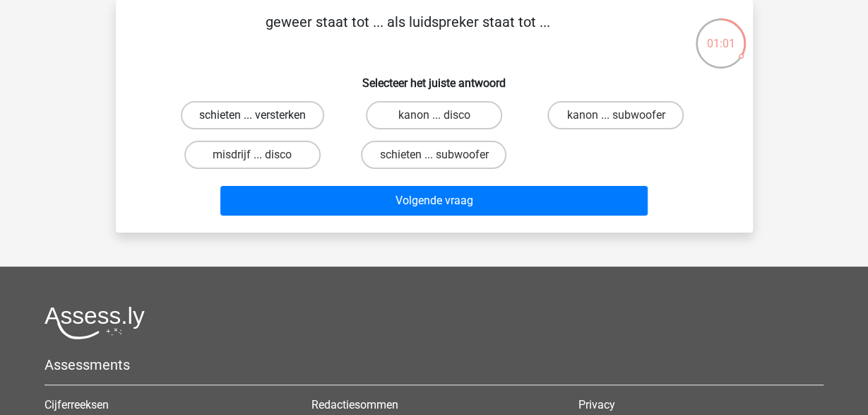 The height and width of the screenshot is (415, 868). Describe the element at coordinates (408, 33) in the screenshot. I see `p: geweer staat tot ... als luidspreker staat tot ...` at that location.